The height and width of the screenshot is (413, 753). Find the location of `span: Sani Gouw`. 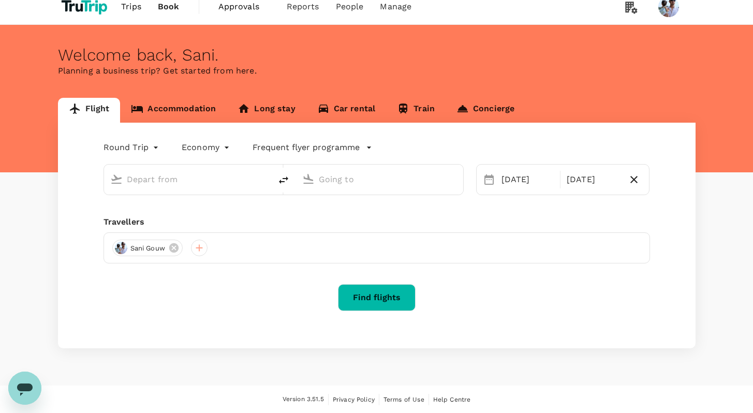

span: Sani Gouw is located at coordinates (148, 249).